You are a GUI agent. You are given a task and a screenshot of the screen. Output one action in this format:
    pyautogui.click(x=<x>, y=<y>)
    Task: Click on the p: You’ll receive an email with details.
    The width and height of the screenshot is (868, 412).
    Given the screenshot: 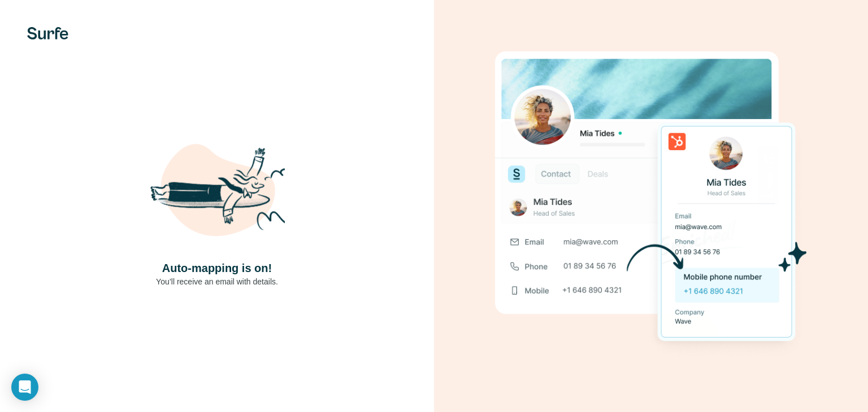 What is the action you would take?
    pyautogui.click(x=217, y=282)
    